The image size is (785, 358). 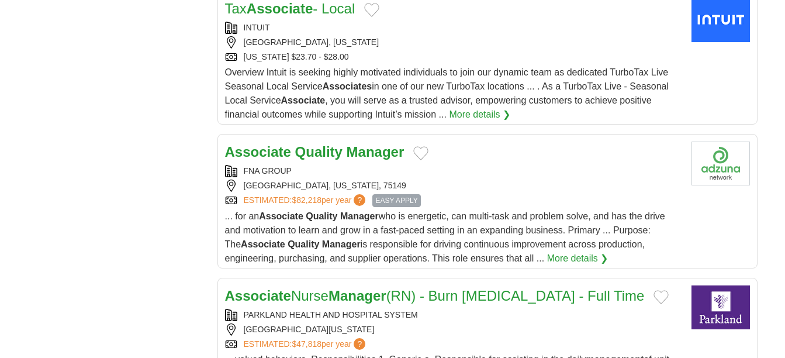 I want to click on a: Associate Quality Manager, so click(x=314, y=151).